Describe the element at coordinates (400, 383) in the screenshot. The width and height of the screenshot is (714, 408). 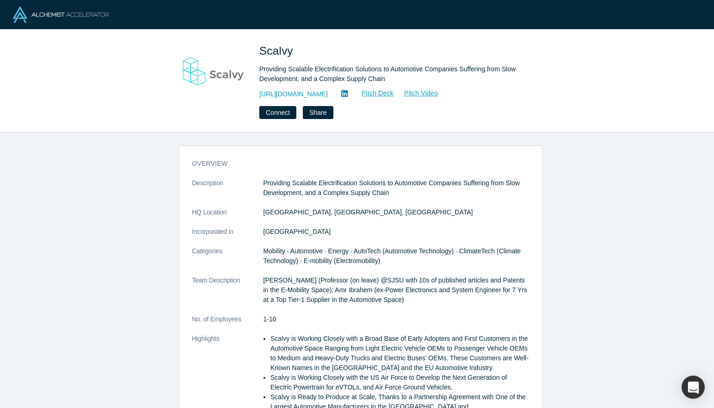
I see `li: Scalvy is Working Closely with the US Air Force to Develop the Next Generation of Electric Powert...` at that location.